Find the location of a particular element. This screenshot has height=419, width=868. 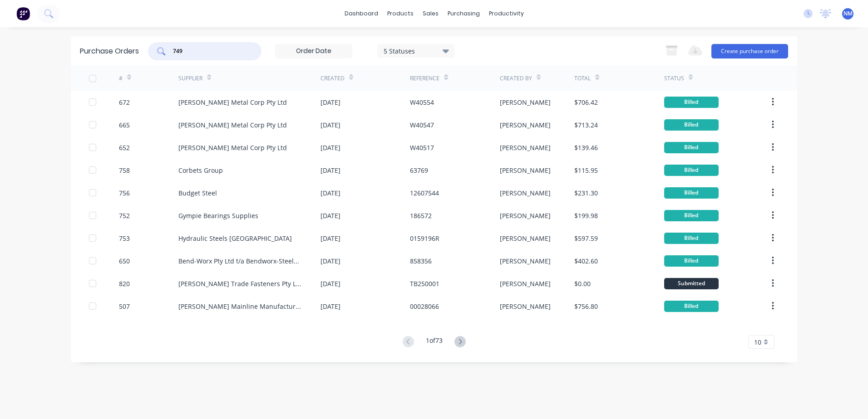

div: 1 of 73 is located at coordinates (434, 342).